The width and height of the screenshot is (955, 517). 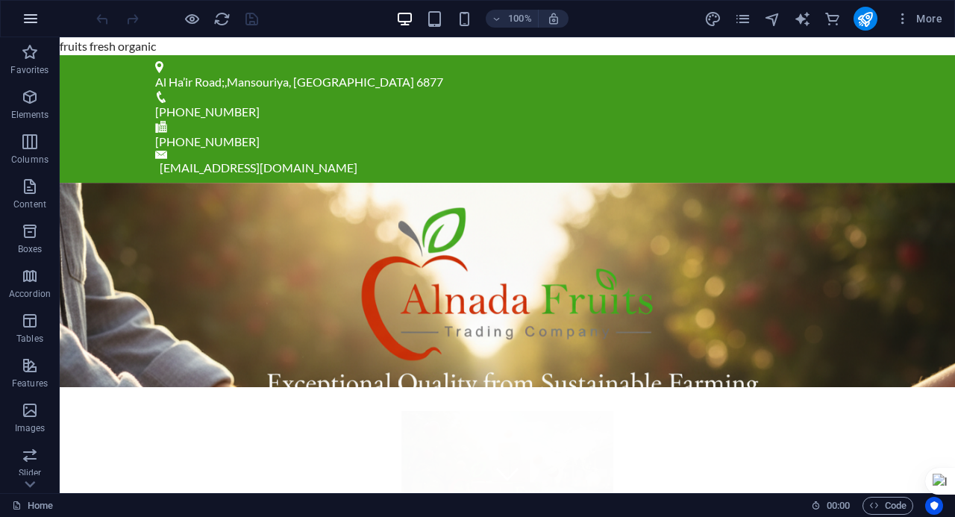 I want to click on button: reload, so click(x=222, y=19).